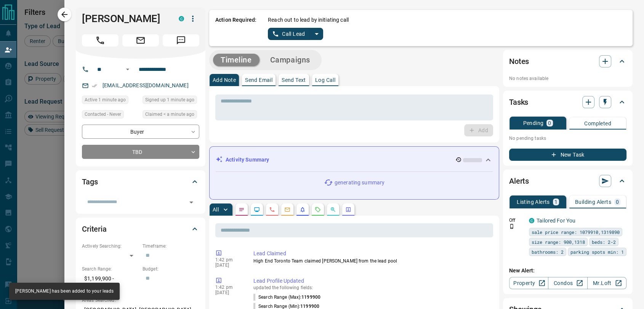  I want to click on h2: Criteria, so click(94, 229).